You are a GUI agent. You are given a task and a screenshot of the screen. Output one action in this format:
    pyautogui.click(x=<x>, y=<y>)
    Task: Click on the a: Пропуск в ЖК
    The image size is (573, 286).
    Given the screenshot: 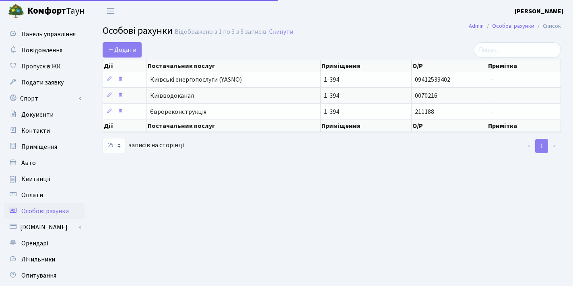 What is the action you would take?
    pyautogui.click(x=44, y=66)
    